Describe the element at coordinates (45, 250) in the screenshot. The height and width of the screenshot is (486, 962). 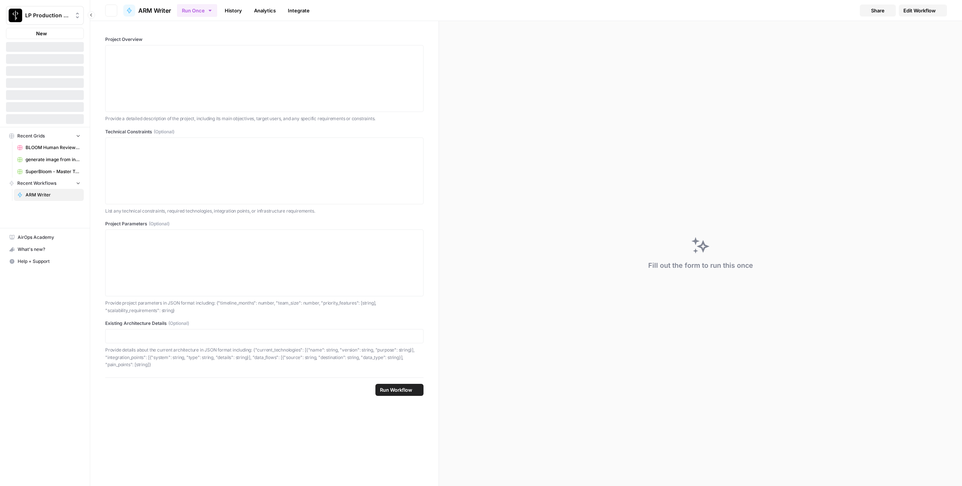
I see `button: What's new?` at that location.